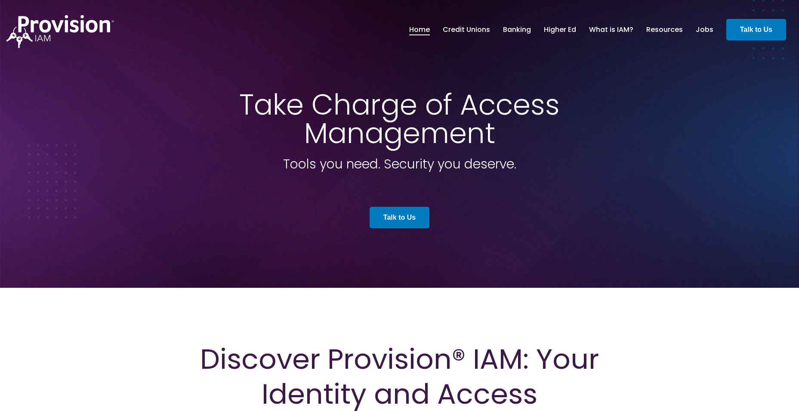 This screenshot has width=799, height=411. I want to click on a: Banking, so click(517, 30).